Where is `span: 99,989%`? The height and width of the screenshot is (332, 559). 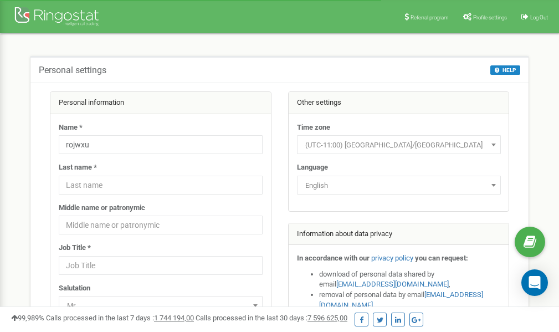
span: 99,989% is located at coordinates (28, 318).